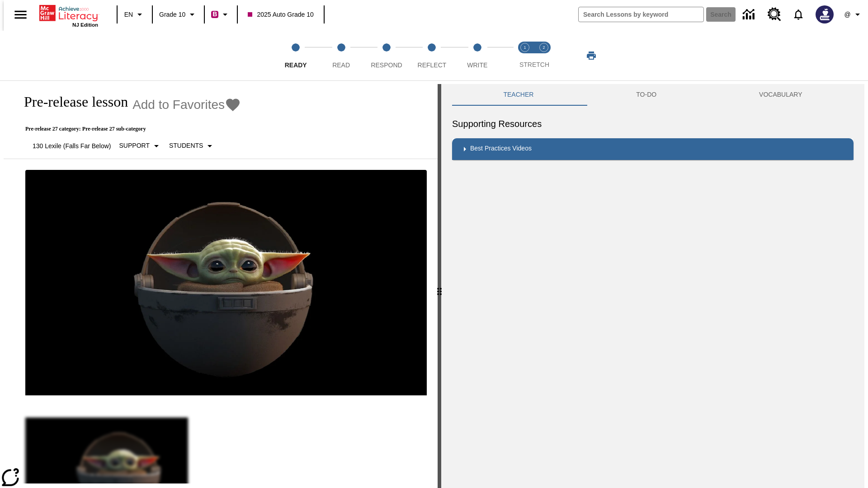  Describe the element at coordinates (280, 14) in the screenshot. I see `span: 2025 Auto Grade 10` at that location.